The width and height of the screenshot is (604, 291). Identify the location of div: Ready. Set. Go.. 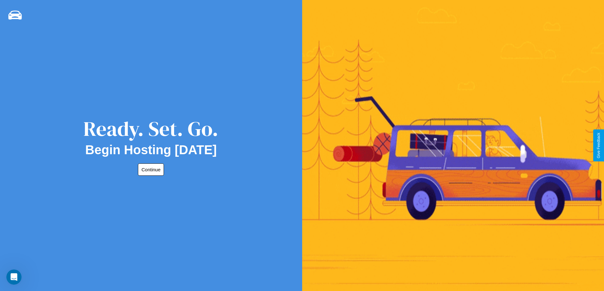
(151, 129).